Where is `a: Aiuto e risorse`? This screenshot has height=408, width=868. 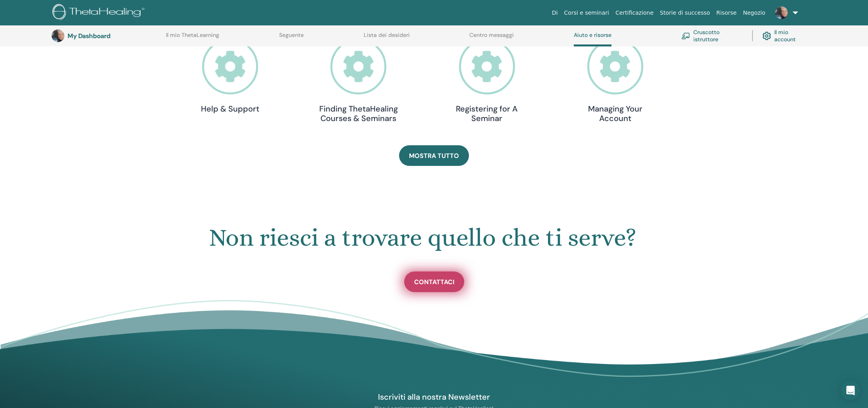
a: Aiuto e risorse is located at coordinates (593, 39).